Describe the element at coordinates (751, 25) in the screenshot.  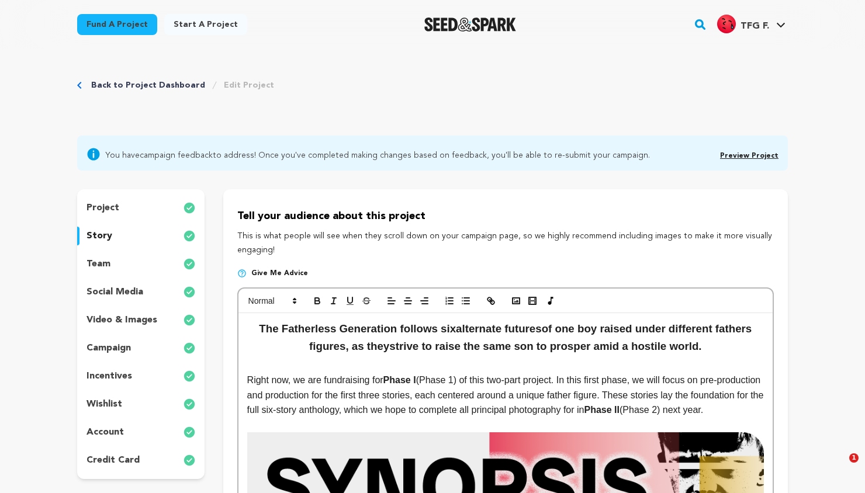
I see `span: TFG F.'s Profile` at that location.